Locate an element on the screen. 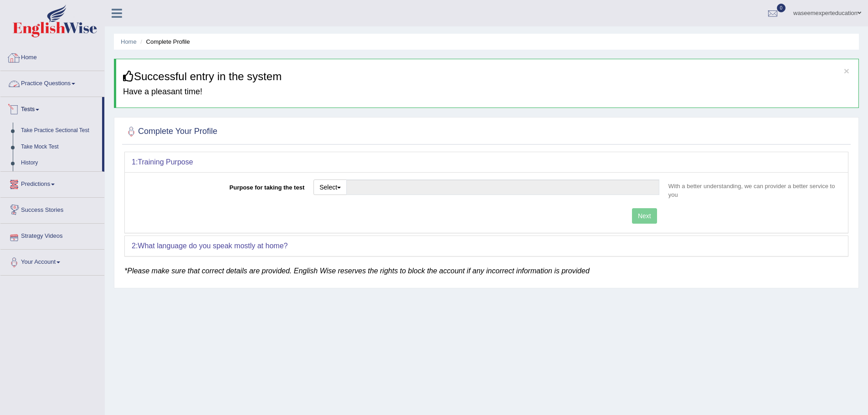 Image resolution: width=868 pixels, height=415 pixels. div: 2: is located at coordinates (487, 246).